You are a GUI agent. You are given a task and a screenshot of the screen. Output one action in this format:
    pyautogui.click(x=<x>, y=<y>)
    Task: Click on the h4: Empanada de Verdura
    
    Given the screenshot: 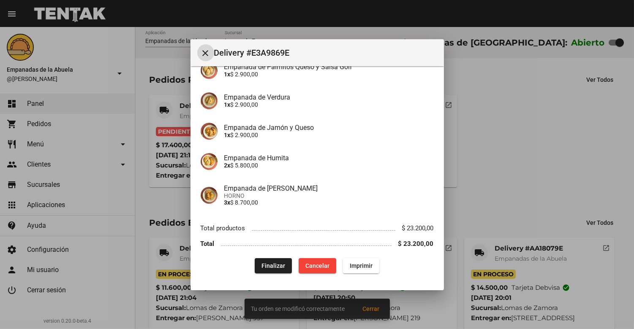 What is the action you would take?
    pyautogui.click(x=329, y=97)
    